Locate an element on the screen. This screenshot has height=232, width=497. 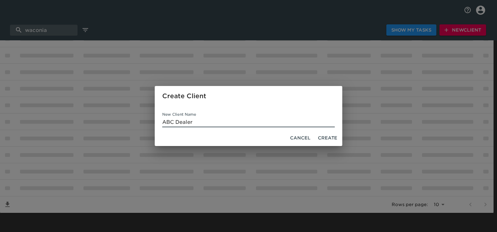
button: Create is located at coordinates (328, 138).